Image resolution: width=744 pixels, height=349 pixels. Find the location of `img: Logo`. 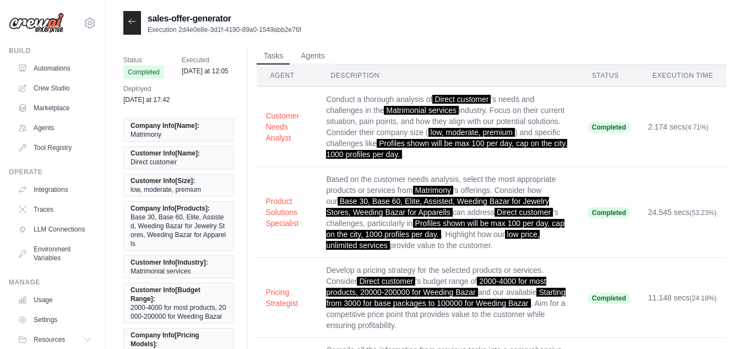

img: Logo is located at coordinates (36, 23).